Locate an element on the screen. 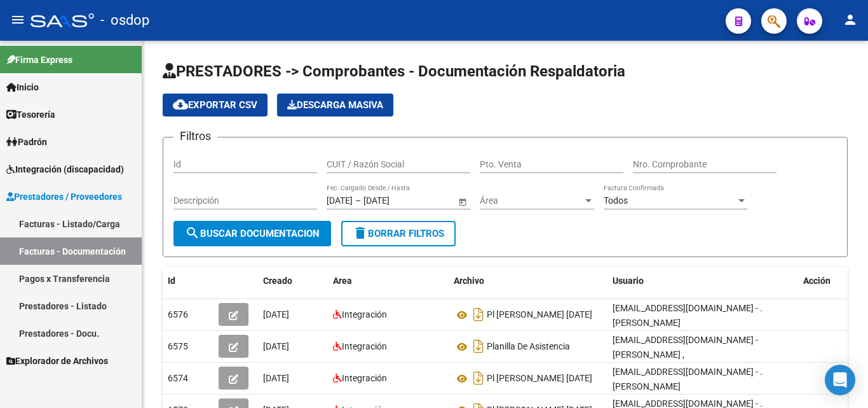  span: 6576 is located at coordinates (178, 314).